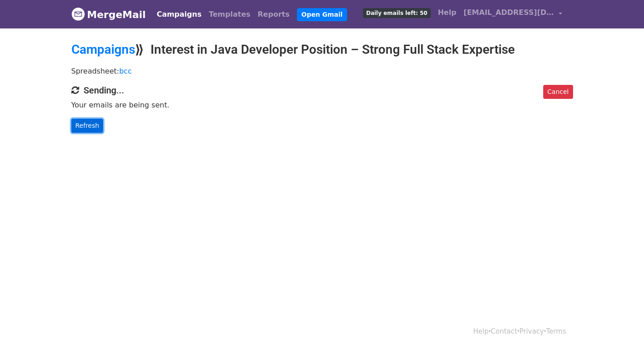 Image resolution: width=644 pixels, height=349 pixels. I want to click on a: Cancel, so click(558, 92).